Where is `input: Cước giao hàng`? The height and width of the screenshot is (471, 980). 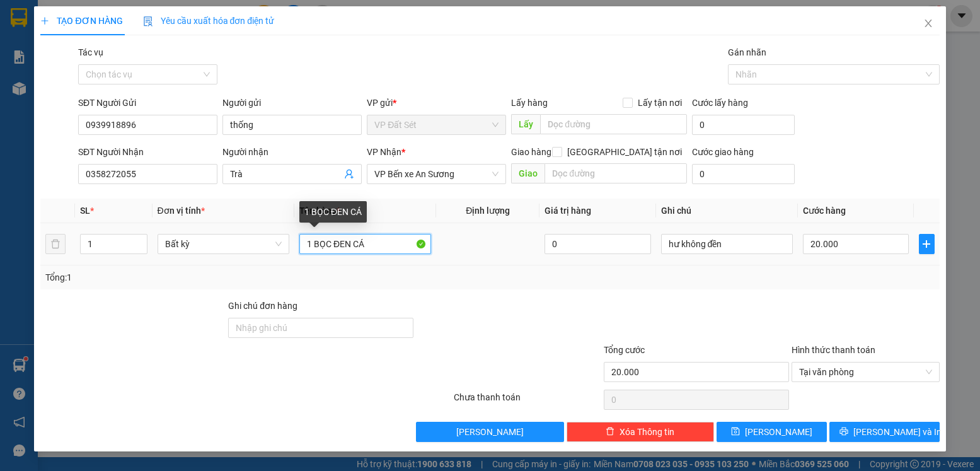 input: Cước giao hàng is located at coordinates (744, 174).